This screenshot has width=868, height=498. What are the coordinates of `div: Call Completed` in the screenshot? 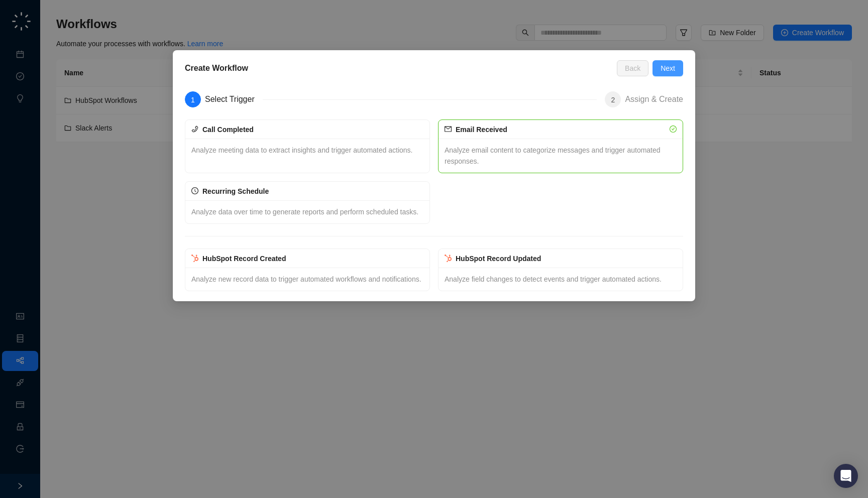 It's located at (228, 129).